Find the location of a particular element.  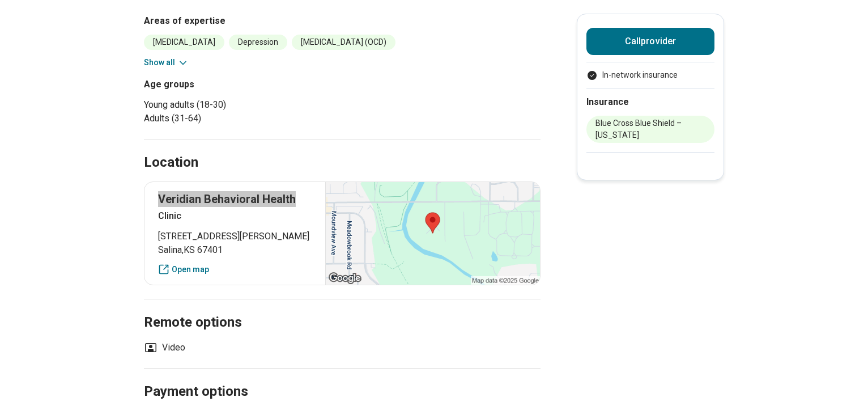

li: In-network insurance is located at coordinates (651, 75).